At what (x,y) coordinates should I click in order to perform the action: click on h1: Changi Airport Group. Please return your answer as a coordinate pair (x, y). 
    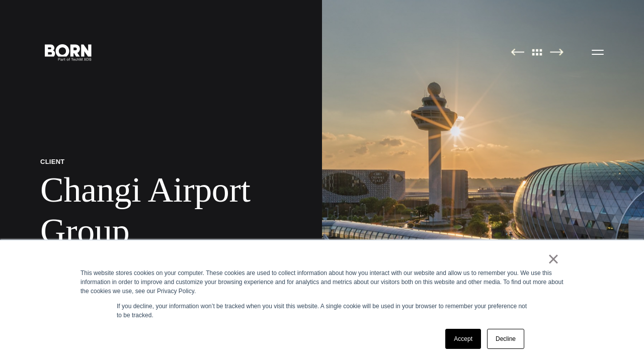
    Looking at the image, I should click on (161, 210).